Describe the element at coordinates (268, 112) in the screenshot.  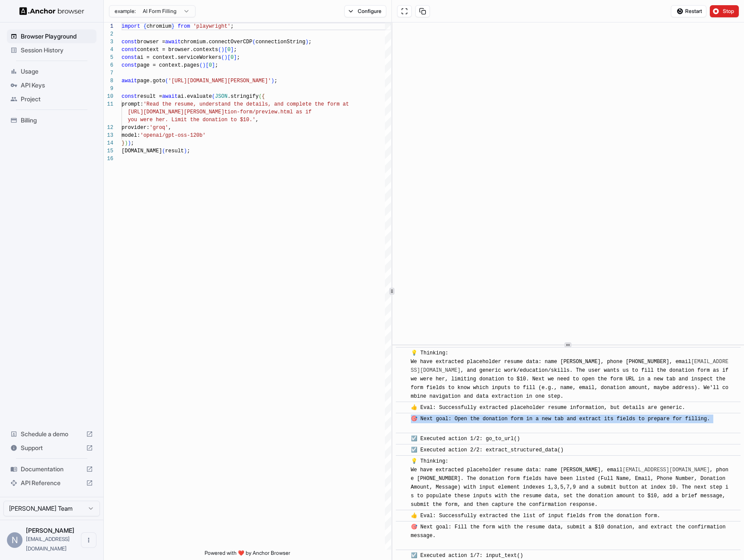
I see `span: tion-form/preview.html as if` at that location.